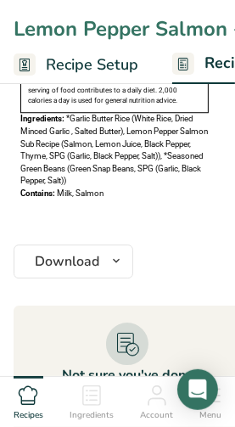  What do you see at coordinates (92, 399) in the screenshot?
I see `a: Ingredients` at bounding box center [92, 399].